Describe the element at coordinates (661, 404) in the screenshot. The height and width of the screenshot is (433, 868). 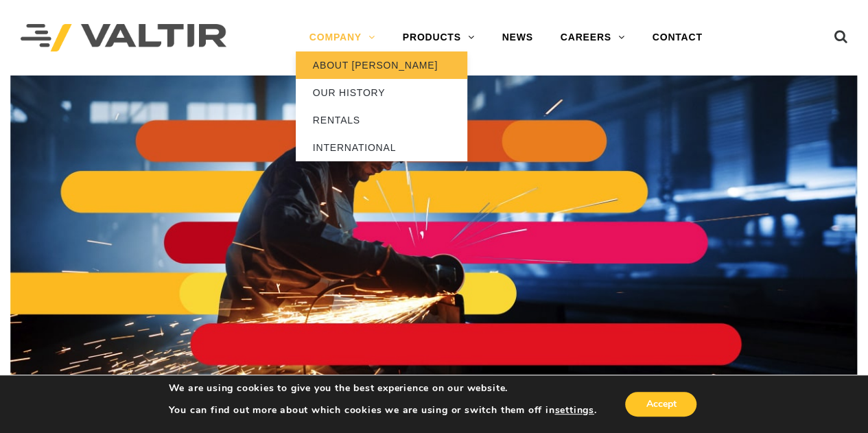
I see `button: Accept` at that location.